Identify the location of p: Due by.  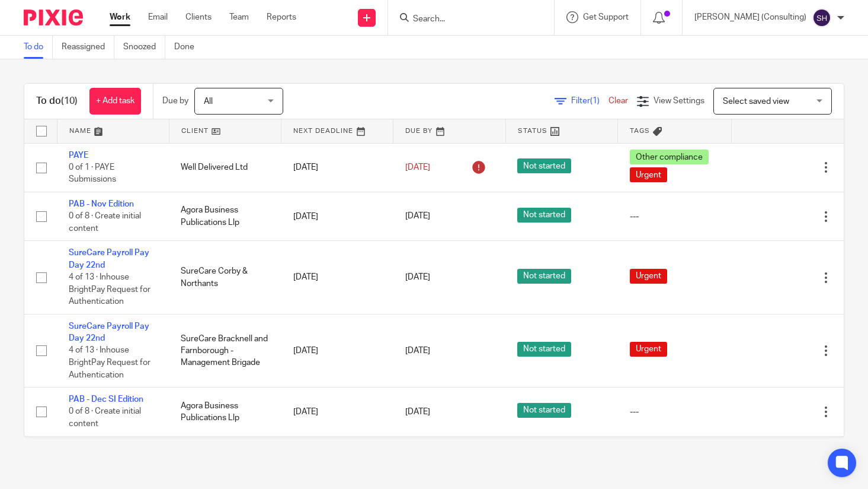
(175, 101).